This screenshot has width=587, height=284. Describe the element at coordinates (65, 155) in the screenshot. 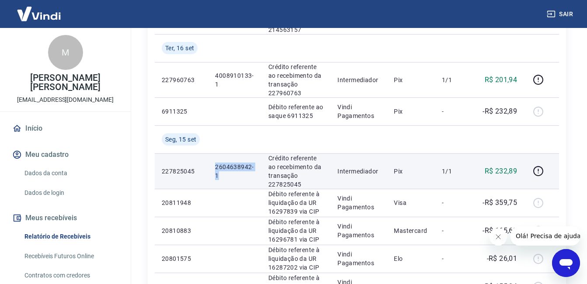

I see `button: Meu cadastro` at that location.